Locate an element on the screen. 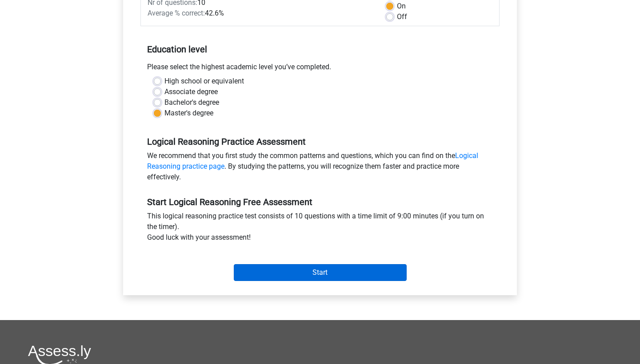 Image resolution: width=640 pixels, height=364 pixels. label: Off is located at coordinates (402, 17).